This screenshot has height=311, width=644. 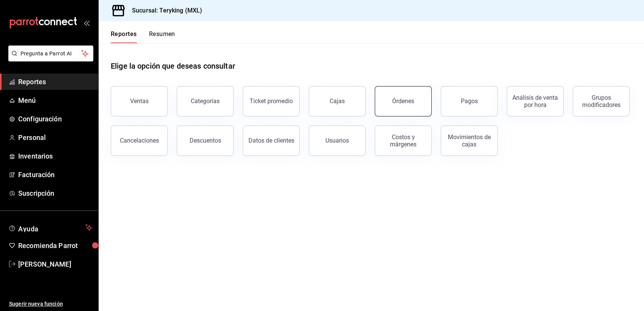 I want to click on div: Grupos modificadores, so click(x=601, y=101).